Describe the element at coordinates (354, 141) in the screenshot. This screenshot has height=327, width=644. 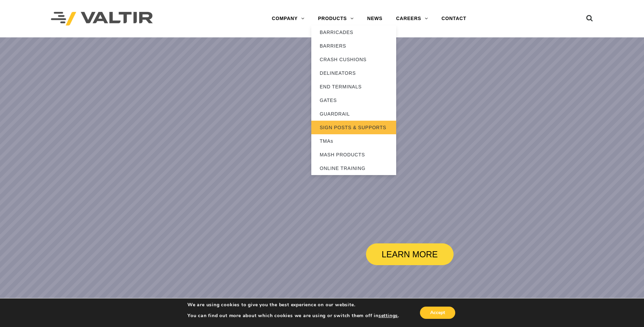
I see `a: TMAs` at that location.